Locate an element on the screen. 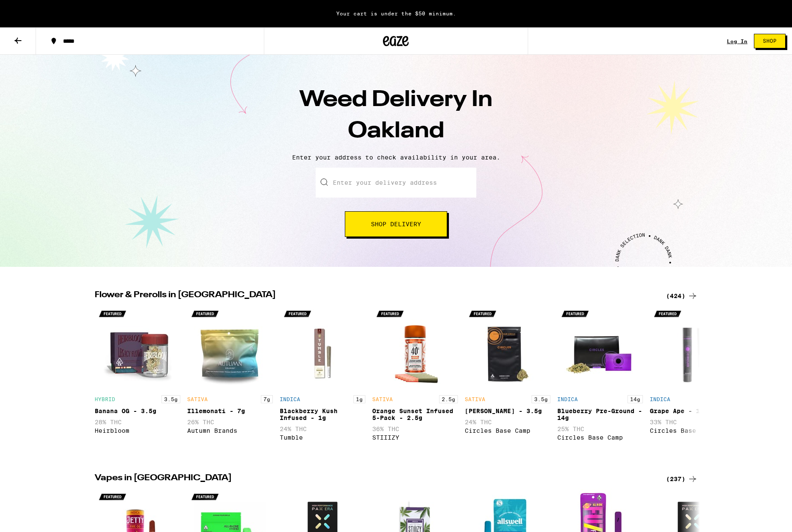 The width and height of the screenshot is (792, 532). div: Open page for Illemonati - 7g from Autumn Brands is located at coordinates (230, 379).